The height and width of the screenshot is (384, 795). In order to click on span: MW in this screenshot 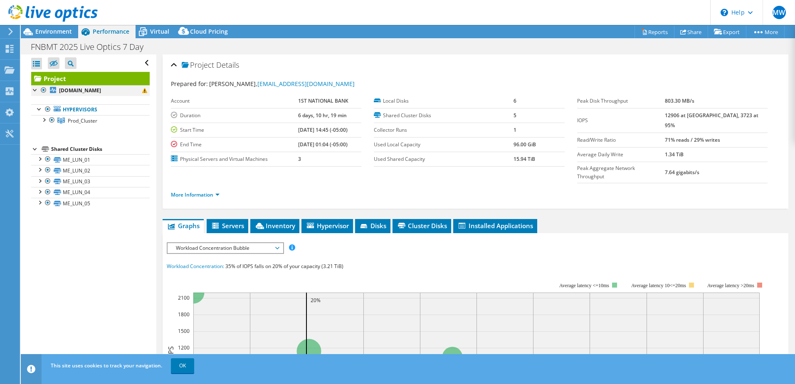, I will do `click(780, 12)`.